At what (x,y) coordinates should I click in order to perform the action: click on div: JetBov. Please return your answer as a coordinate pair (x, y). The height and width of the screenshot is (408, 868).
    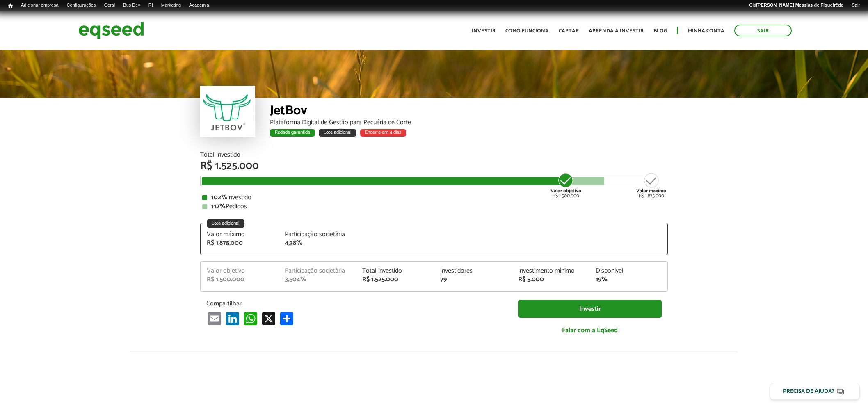
    Looking at the image, I should click on (469, 112).